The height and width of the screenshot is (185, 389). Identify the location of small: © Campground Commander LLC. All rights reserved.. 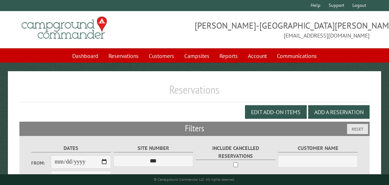
(194, 180).